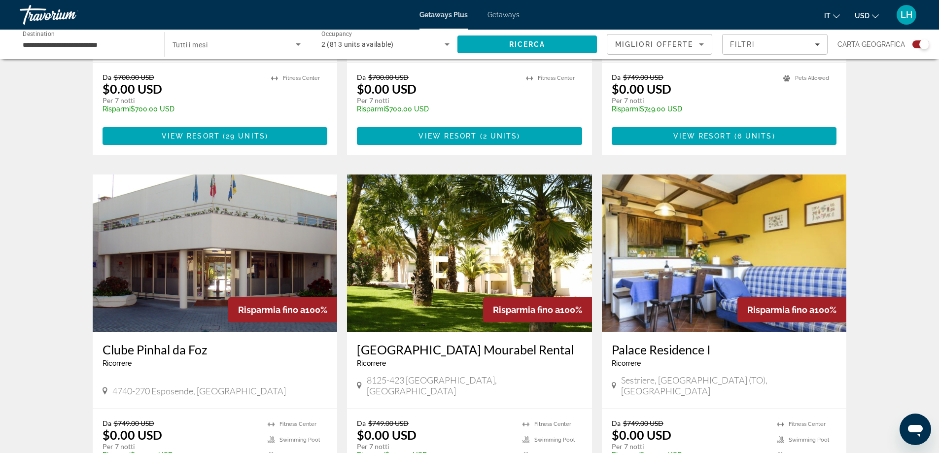 The height and width of the screenshot is (453, 939). What do you see at coordinates (812, 78) in the screenshot?
I see `span: Pets Allowed` at bounding box center [812, 78].